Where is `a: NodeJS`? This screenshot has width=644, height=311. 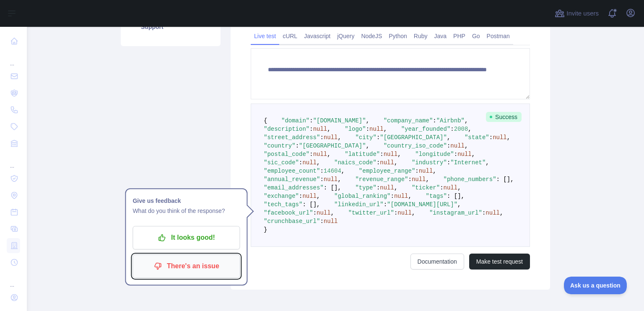
a: NodeJS is located at coordinates (372, 36).